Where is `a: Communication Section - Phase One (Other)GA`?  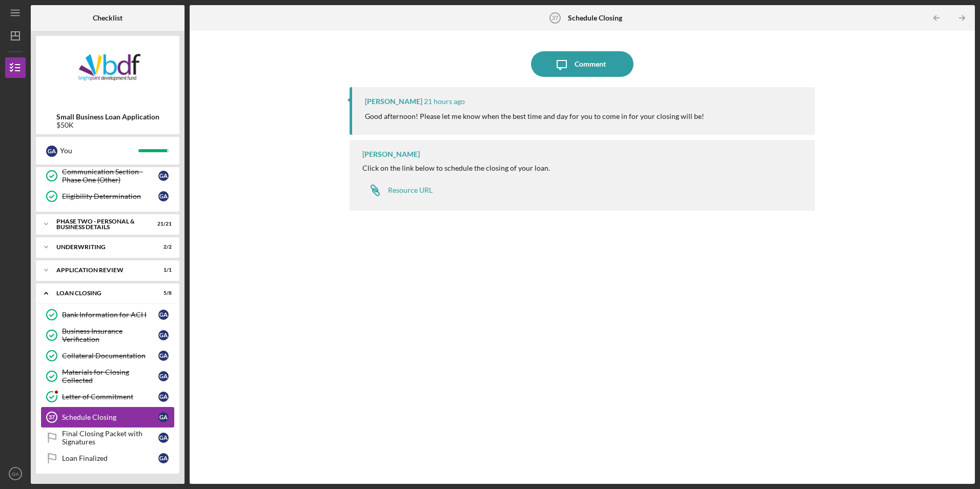
a: Communication Section - Phase One (Other)GA is located at coordinates (108, 176).